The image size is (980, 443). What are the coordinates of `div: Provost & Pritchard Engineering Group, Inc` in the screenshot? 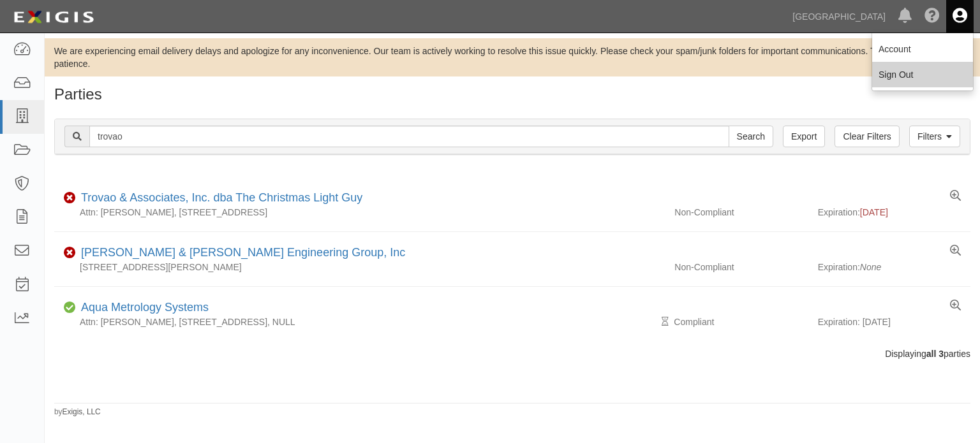 It's located at (240, 253).